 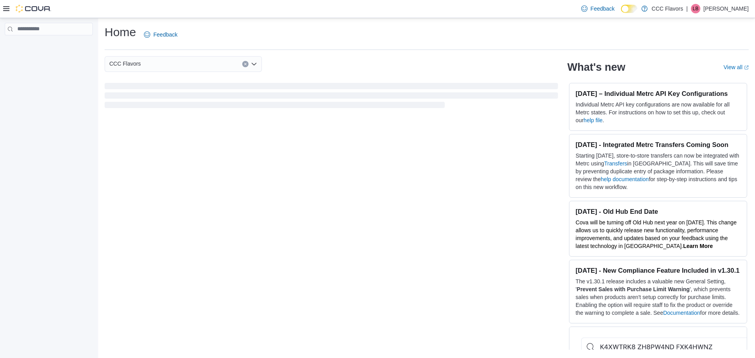 What do you see at coordinates (625, 179) in the screenshot?
I see `a: help documentation` at bounding box center [625, 179].